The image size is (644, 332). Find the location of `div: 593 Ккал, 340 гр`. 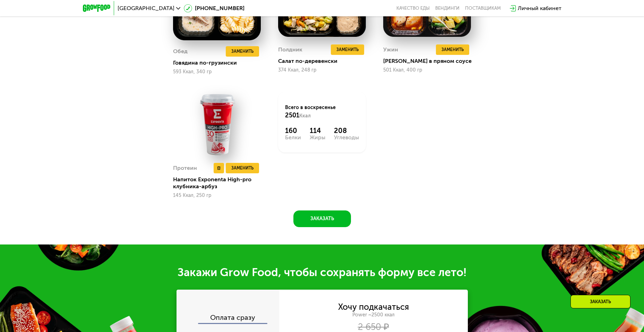

div: 593 Ккал, 340 гр is located at coordinates (217, 72).